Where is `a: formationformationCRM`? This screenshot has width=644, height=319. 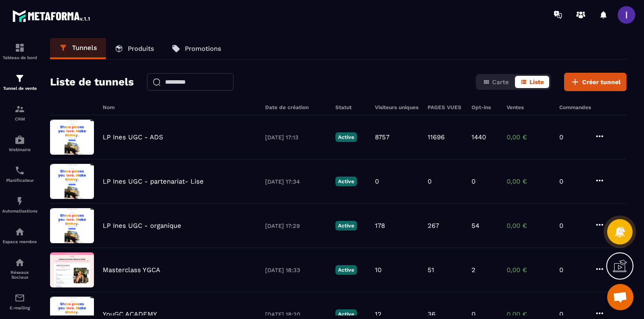
a: formationformationCRM is located at coordinates (20, 113).